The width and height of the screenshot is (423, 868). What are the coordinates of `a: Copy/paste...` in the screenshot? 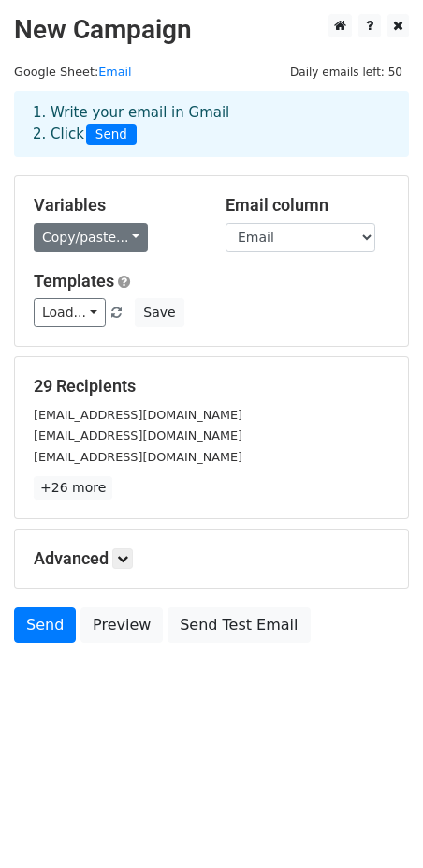 It's located at (91, 237).